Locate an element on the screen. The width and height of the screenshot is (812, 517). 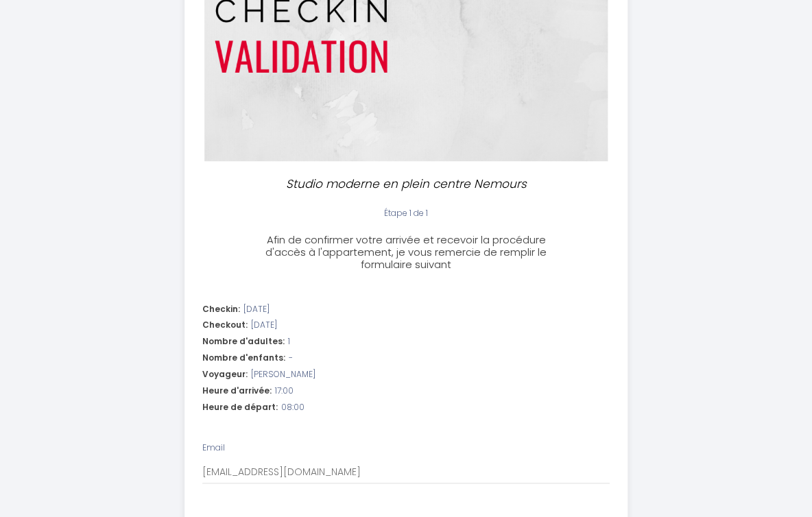
span: Heure d'arrivée: is located at coordinates (237, 391).